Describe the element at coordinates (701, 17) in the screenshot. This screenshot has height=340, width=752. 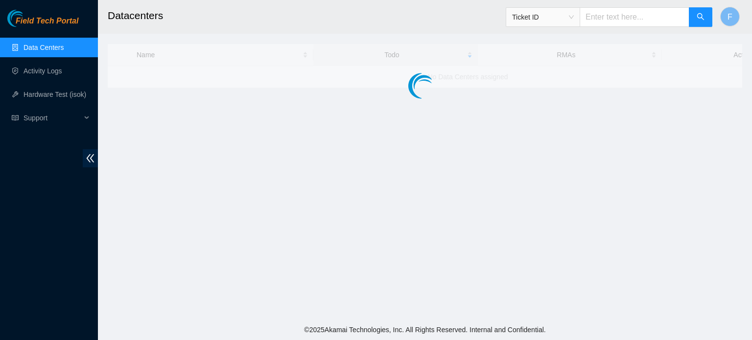
I see `button: search` at that location.